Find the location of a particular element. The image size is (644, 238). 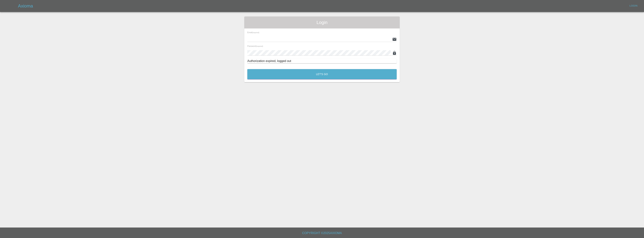

span: Email is located at coordinates (254, 32).